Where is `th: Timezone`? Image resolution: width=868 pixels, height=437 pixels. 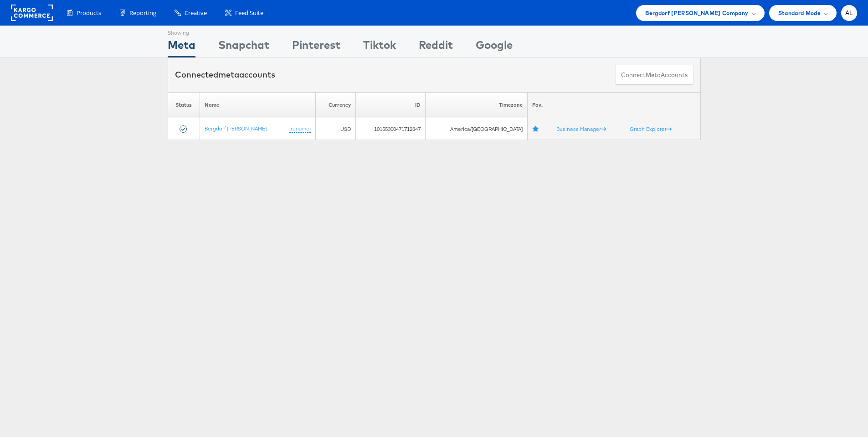 th: Timezone is located at coordinates (476, 105).